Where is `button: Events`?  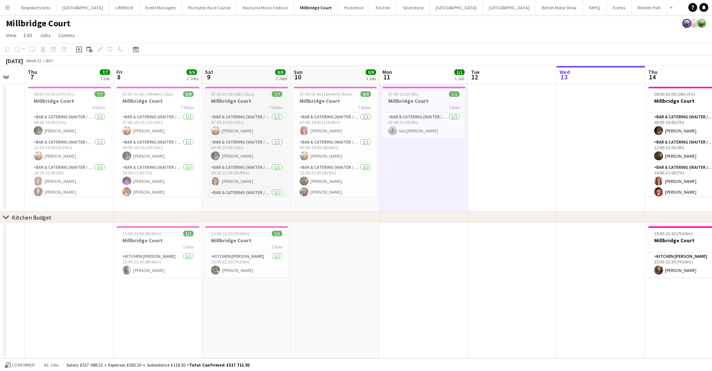 button: Events is located at coordinates (619, 7).